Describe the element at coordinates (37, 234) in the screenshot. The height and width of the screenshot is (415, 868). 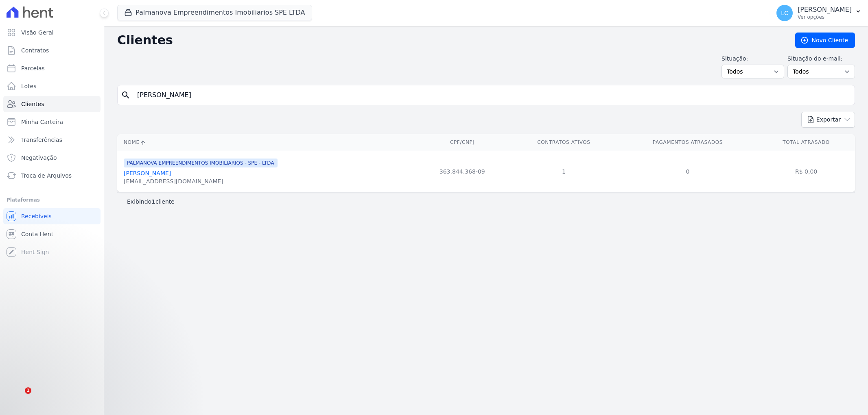
I see `span: Conta Hent` at that location.